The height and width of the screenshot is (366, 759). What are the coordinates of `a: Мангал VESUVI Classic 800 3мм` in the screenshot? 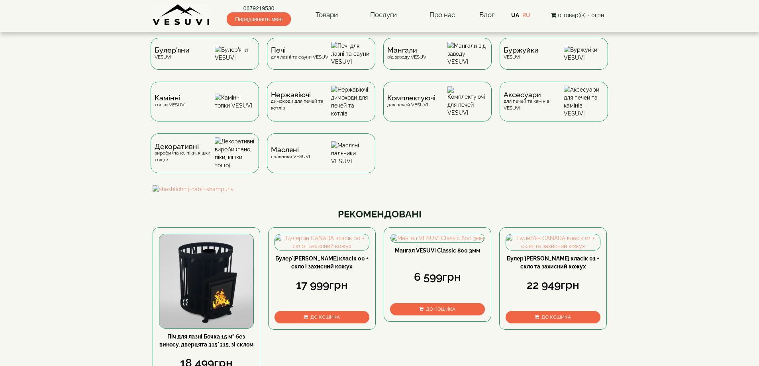 It's located at (438, 251).